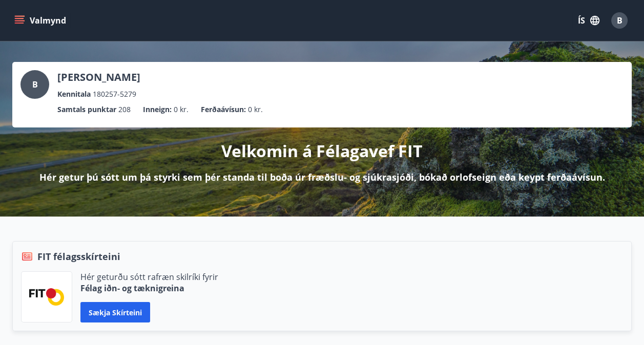  I want to click on span: 180257-5279, so click(114, 94).